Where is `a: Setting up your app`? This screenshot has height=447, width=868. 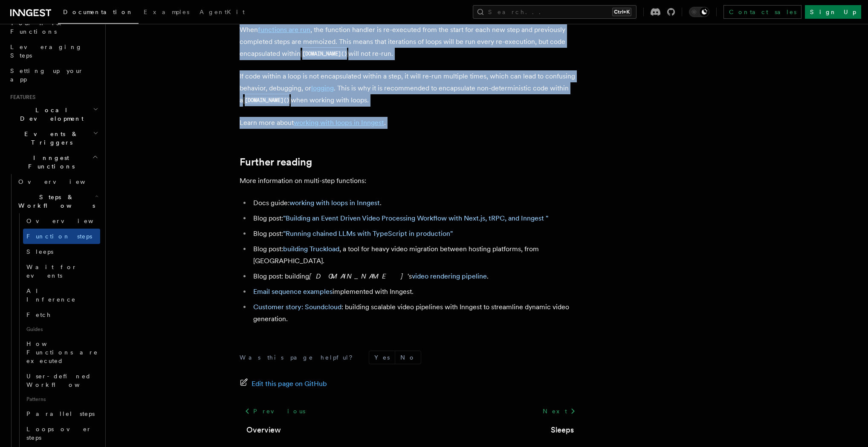 a: Setting up your app is located at coordinates (53, 75).